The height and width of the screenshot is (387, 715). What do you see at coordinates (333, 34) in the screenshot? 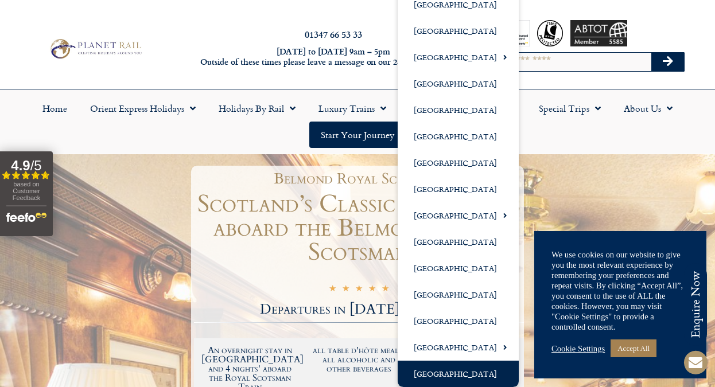
I see `a: 01347 66 53 33` at bounding box center [333, 34].